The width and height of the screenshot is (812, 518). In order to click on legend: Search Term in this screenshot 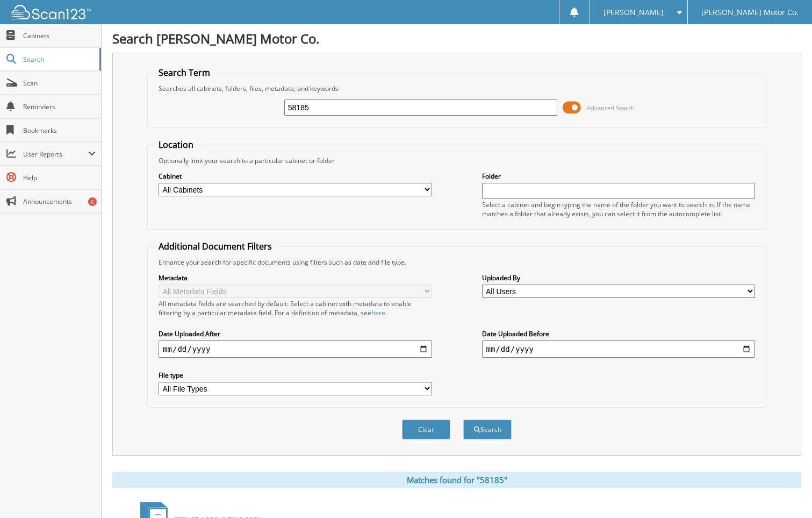, I will do `click(184, 73)`.